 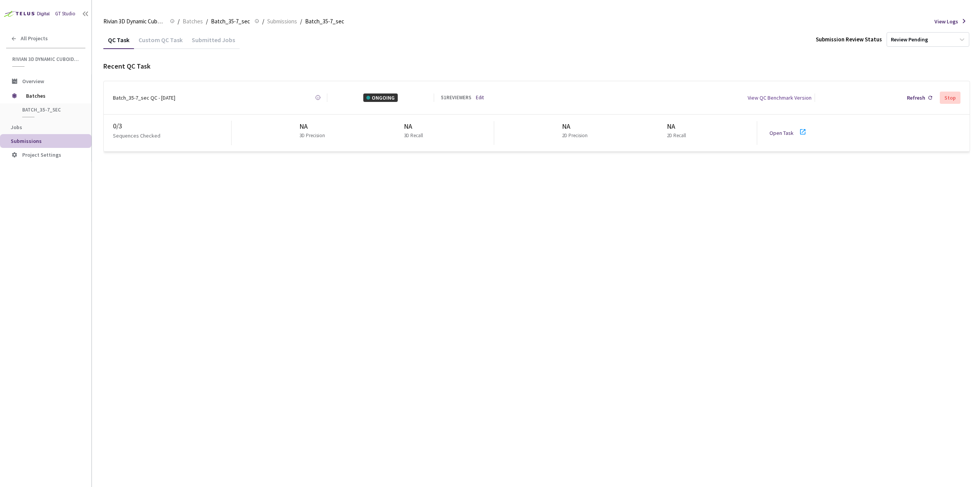 I want to click on div: ONGOING, so click(x=381, y=98).